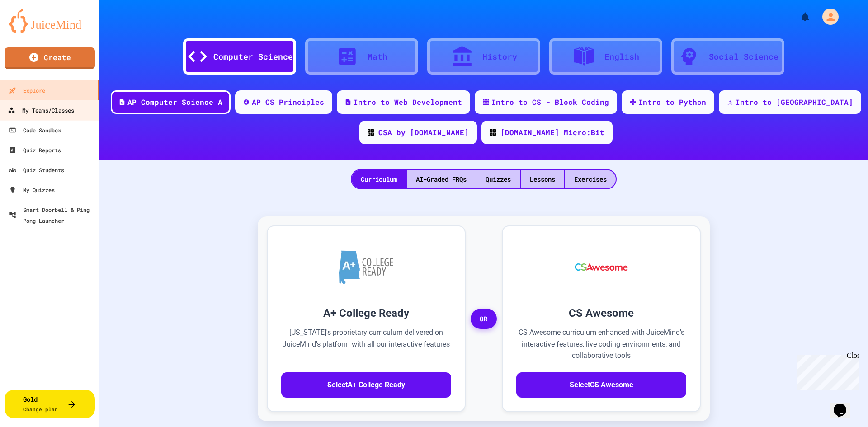 The image size is (868, 427). I want to click on button: GoldChange plan, so click(50, 403).